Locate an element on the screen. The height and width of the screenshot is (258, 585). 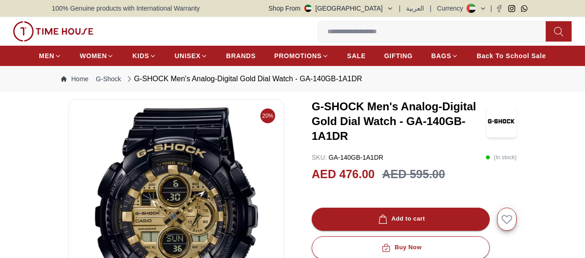
a: Home is located at coordinates (74, 79).